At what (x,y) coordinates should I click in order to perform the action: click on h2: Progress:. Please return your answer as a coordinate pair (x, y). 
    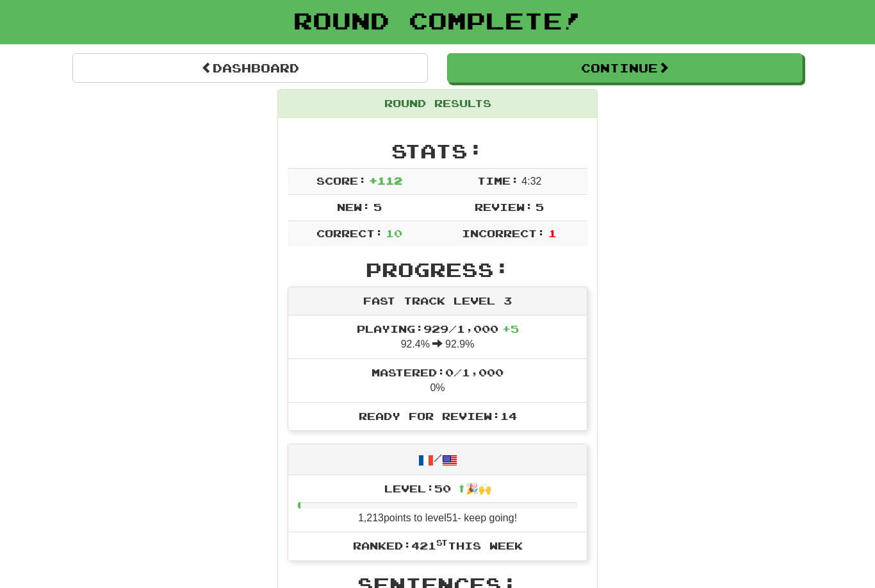
    Looking at the image, I should click on (438, 269).